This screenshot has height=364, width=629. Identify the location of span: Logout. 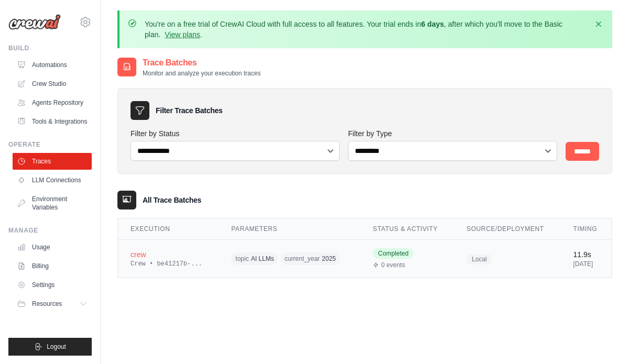
(56, 347).